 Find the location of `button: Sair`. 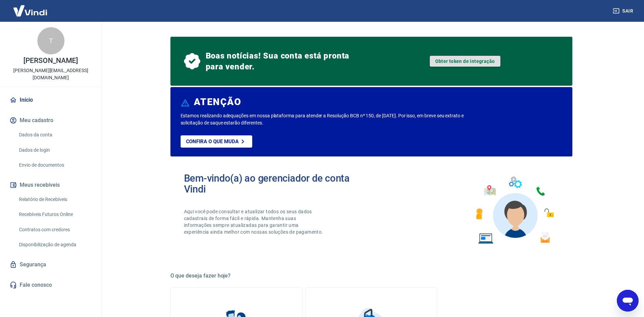

button: Sair is located at coordinates (624, 11).